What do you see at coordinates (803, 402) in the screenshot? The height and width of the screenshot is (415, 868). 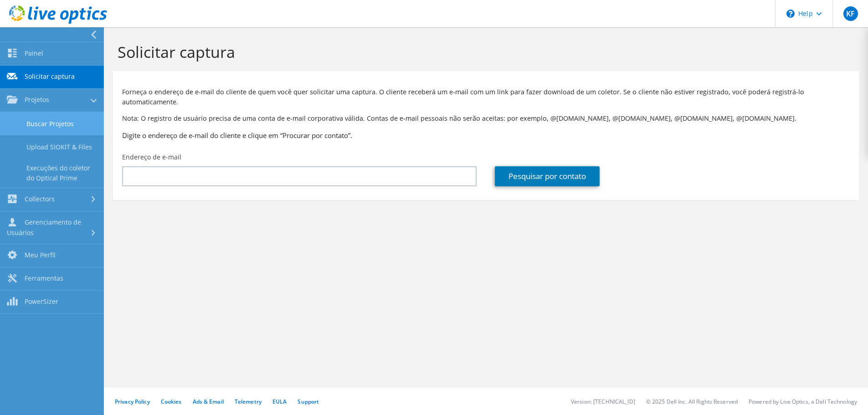 I see `li: Powered by Live Optics, a Dell Technology` at bounding box center [803, 402].